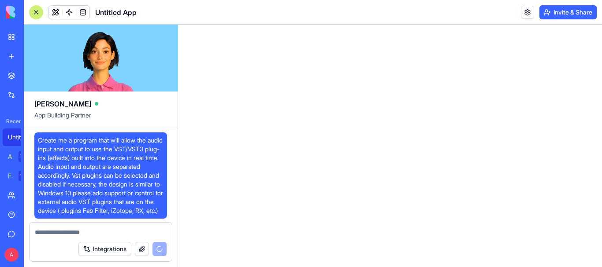 Image resolution: width=602 pixels, height=267 pixels. What do you see at coordinates (100, 119) in the screenshot?
I see `span: App Building Partner` at bounding box center [100, 119].